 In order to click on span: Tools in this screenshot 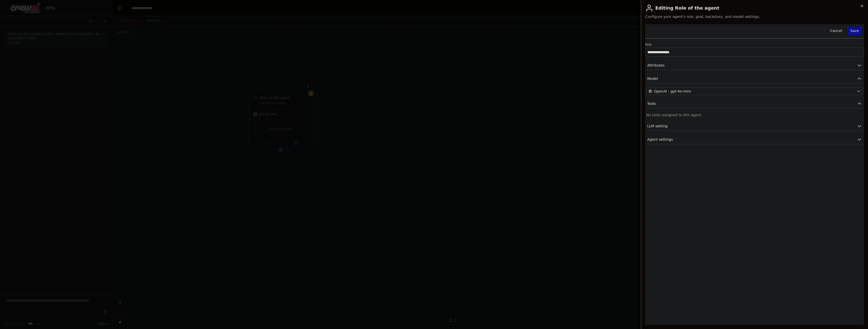, I will do `click(651, 104)`.